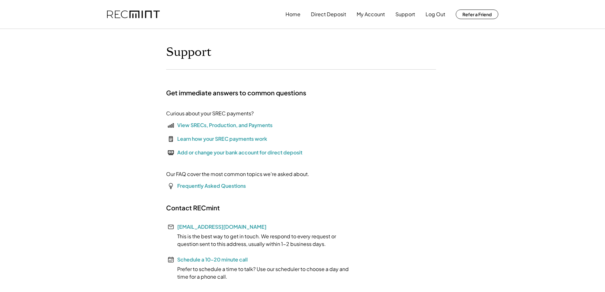  I want to click on font: Frequently Asked Questions, so click(212, 186).